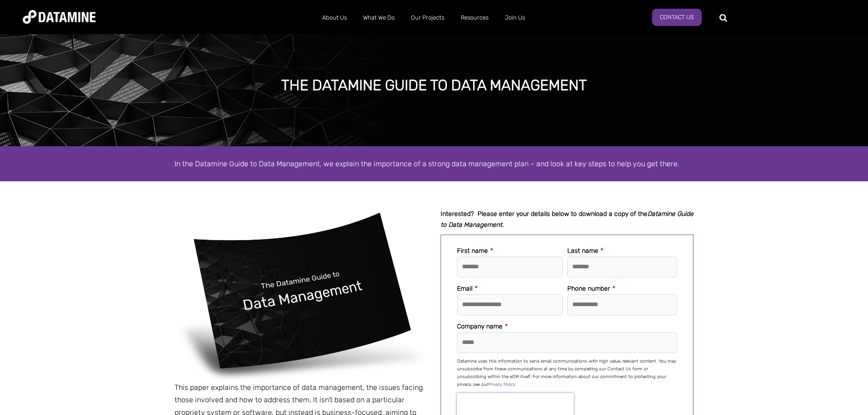 Image resolution: width=868 pixels, height=415 pixels. I want to click on span: First name, so click(472, 251).